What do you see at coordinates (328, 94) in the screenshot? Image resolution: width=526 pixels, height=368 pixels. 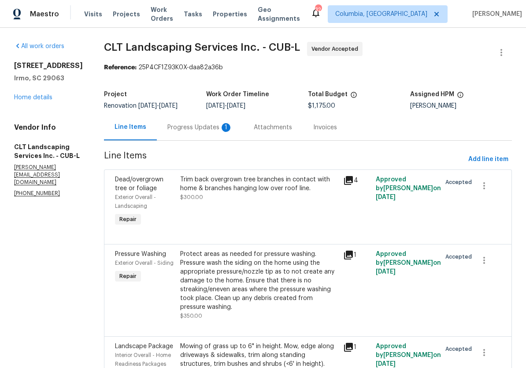 I see `h5: Total Budget` at bounding box center [328, 94].